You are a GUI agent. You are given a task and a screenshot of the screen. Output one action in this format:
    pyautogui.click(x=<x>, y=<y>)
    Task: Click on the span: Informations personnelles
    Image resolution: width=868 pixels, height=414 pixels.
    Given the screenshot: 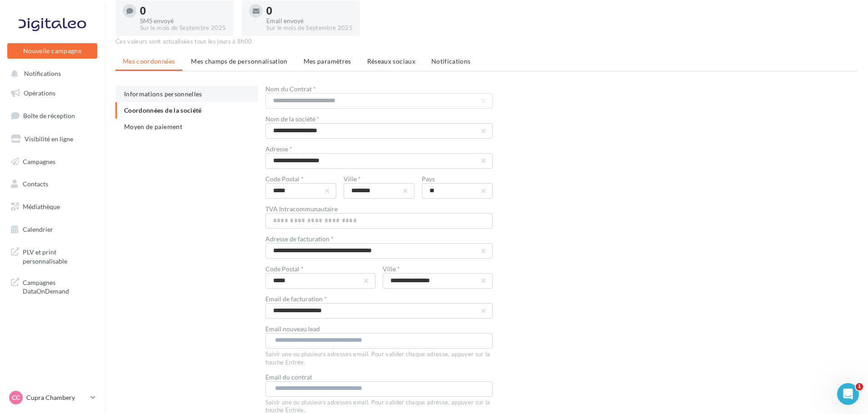 What is the action you would take?
    pyautogui.click(x=163, y=93)
    